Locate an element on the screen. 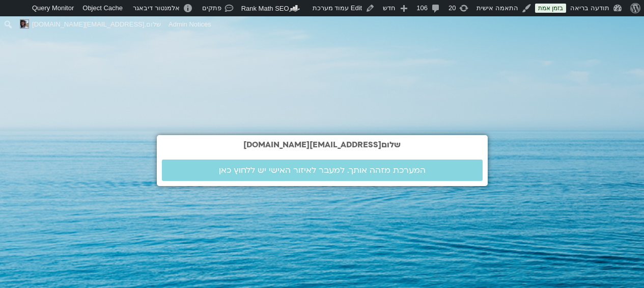 This screenshot has width=644, height=288. a: המערכת מזהה אותך. למעבר לאיזור האישי יש ללחוץ כאן is located at coordinates (322, 170).